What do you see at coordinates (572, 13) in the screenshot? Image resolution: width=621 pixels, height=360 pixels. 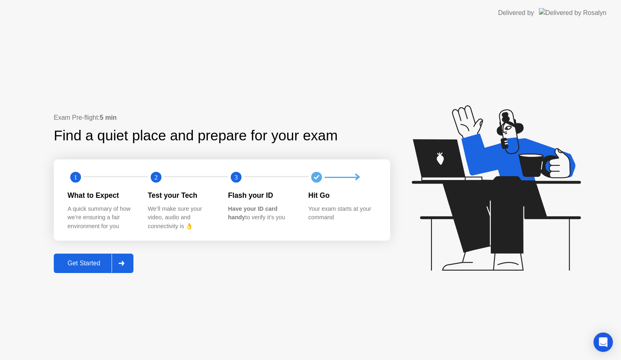 I see `img: Delivered by Rosalyn` at bounding box center [572, 13].